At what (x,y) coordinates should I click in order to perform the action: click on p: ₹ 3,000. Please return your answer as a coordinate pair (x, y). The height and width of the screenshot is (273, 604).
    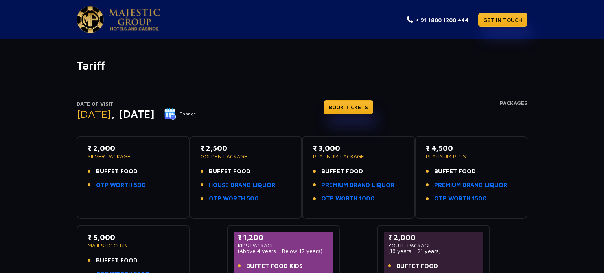
    Looking at the image, I should click on (358, 148).